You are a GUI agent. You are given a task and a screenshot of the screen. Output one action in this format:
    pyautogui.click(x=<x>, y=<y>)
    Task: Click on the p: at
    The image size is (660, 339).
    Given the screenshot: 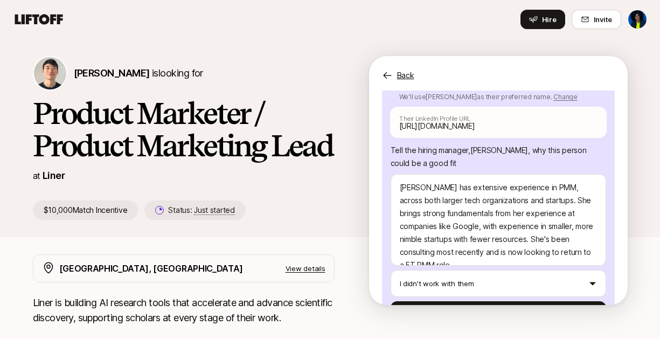 What is the action you would take?
    pyautogui.click(x=37, y=176)
    